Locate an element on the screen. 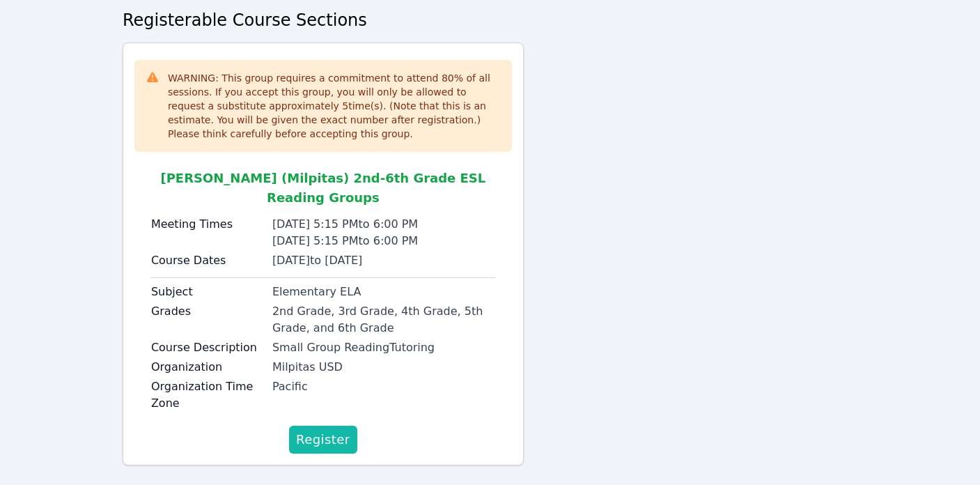 The height and width of the screenshot is (485, 980). label: Course Dates is located at coordinates (208, 261).